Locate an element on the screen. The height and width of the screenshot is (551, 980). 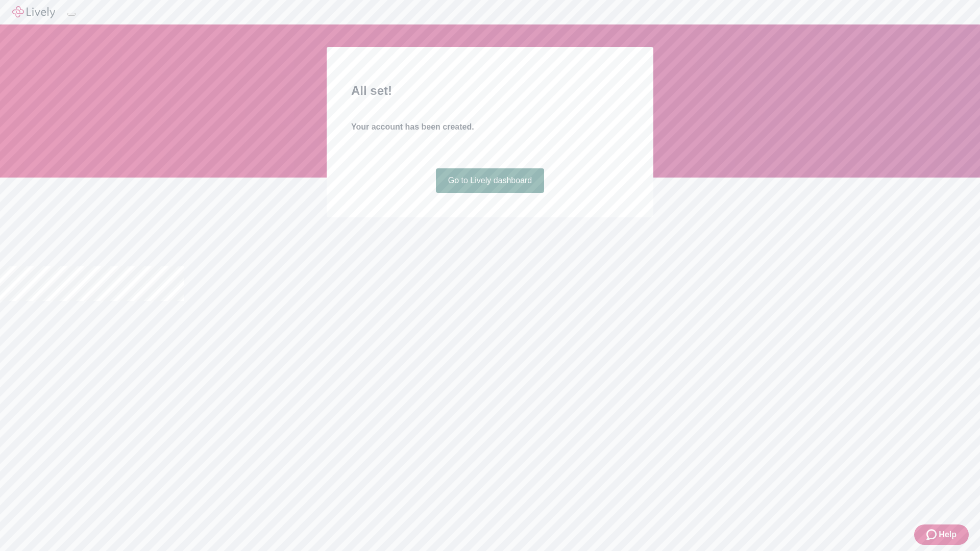
h2: All set! is located at coordinates (490, 91).